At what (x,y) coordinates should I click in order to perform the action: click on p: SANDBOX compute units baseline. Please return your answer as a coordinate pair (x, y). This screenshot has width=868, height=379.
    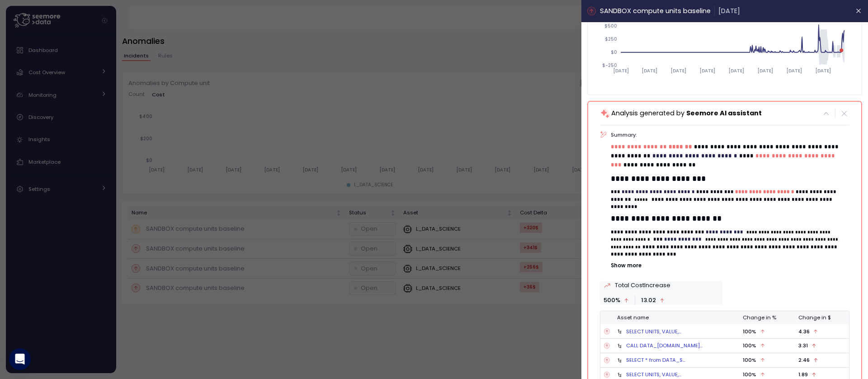
    Looking at the image, I should click on (655, 11).